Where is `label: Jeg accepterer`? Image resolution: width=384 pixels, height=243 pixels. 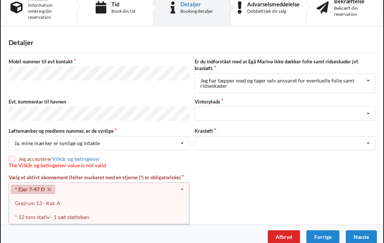 label: Jeg accepterer is located at coordinates (57, 158).